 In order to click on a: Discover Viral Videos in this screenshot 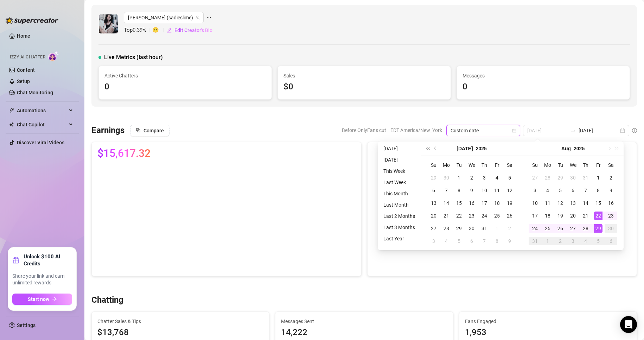, I will do `click(41, 142)`.